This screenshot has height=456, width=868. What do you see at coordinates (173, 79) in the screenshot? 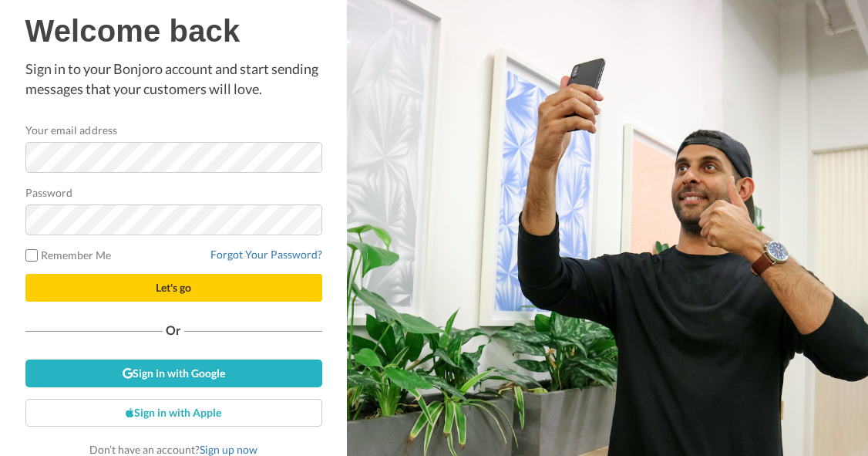
I see `p: Sign in to your Bonjoro account and start sending messages that your customers will love.` at bounding box center [173, 79].